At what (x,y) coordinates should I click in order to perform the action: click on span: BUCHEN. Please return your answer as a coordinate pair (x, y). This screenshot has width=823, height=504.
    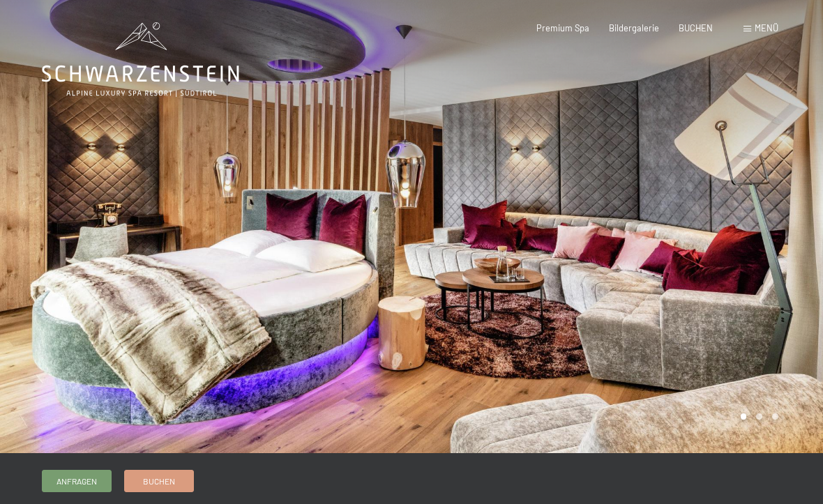
    Looking at the image, I should click on (695, 28).